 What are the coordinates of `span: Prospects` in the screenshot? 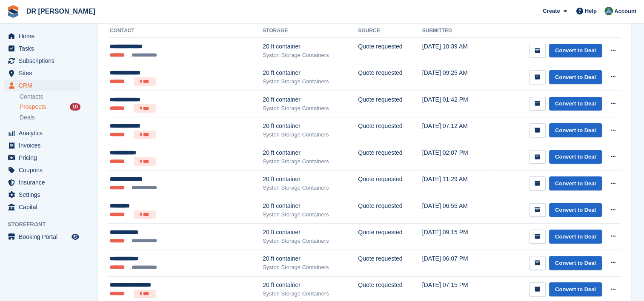 It's located at (33, 107).